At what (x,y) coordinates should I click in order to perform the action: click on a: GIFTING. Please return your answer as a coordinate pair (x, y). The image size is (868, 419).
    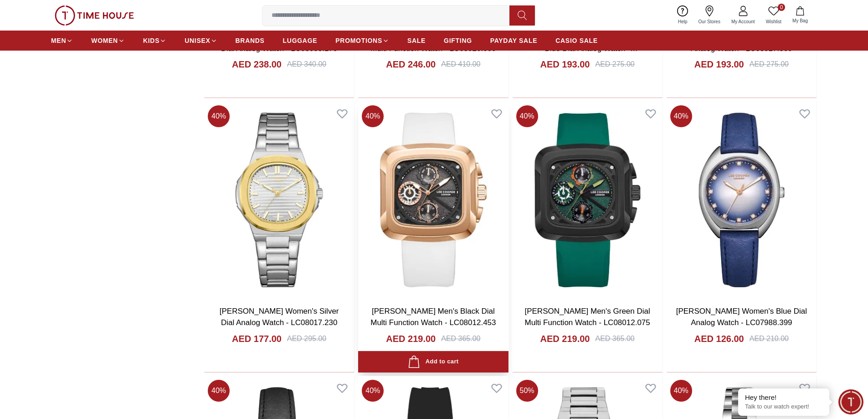
    Looking at the image, I should click on (458, 41).